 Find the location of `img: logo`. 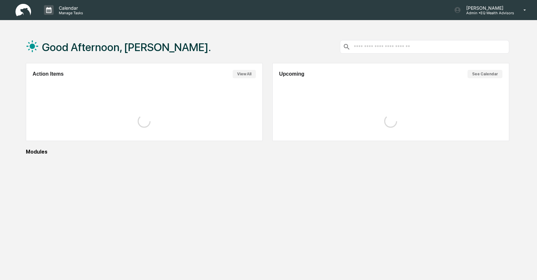

img: logo is located at coordinates (23, 10).